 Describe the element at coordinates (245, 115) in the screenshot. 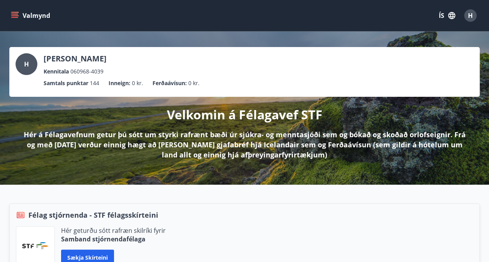

I see `p: Velkomin á Félagavef STF` at that location.